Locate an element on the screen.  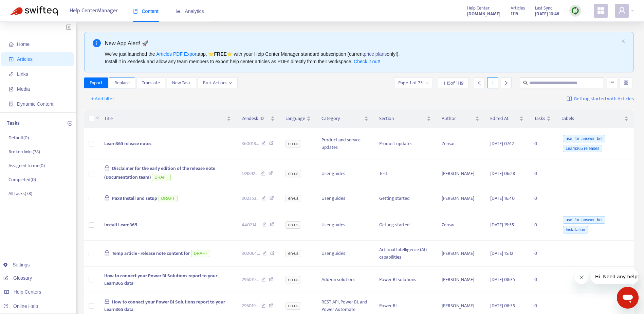
th: Zendesk ID is located at coordinates (258, 119).